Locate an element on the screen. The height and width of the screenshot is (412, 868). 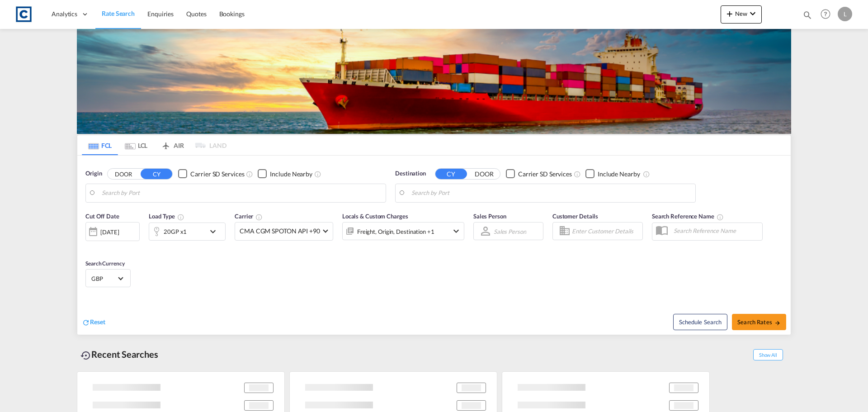
md-select: Sales Person is located at coordinates (510, 231).